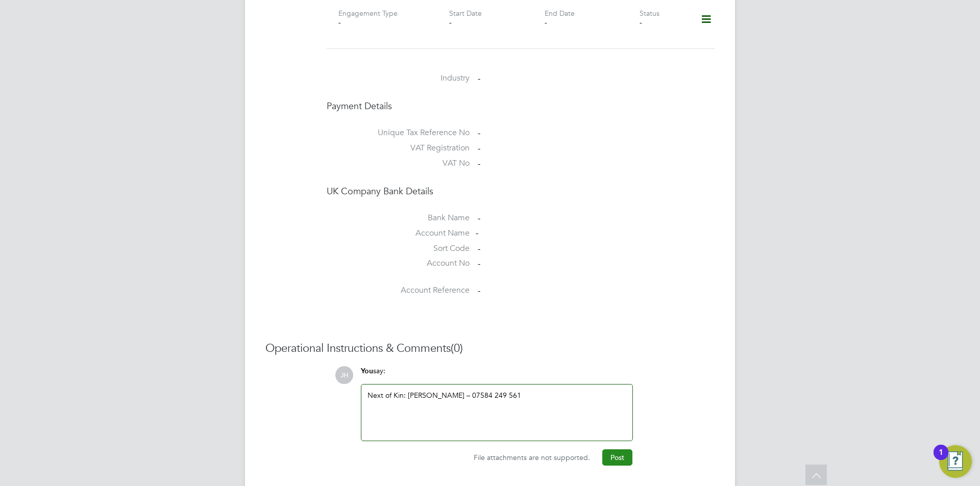 This screenshot has width=980, height=486. What do you see at coordinates (465, 14) in the screenshot?
I see `label: Start Date` at bounding box center [465, 14].